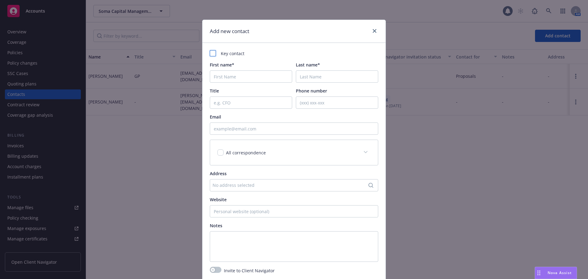  Describe the element at coordinates (308, 65) in the screenshot. I see `span: Last name*` at that location.